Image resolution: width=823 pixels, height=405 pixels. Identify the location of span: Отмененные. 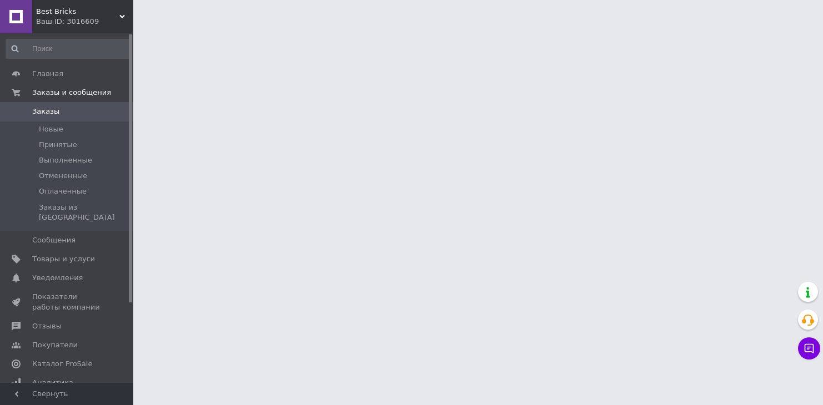
(63, 176).